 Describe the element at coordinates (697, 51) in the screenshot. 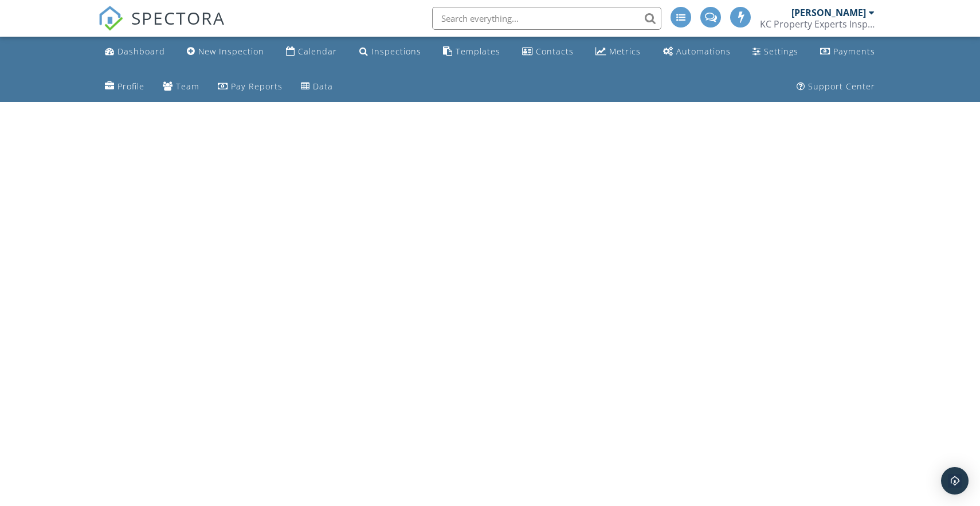

I see `a: Automations (Advanced)` at that location.